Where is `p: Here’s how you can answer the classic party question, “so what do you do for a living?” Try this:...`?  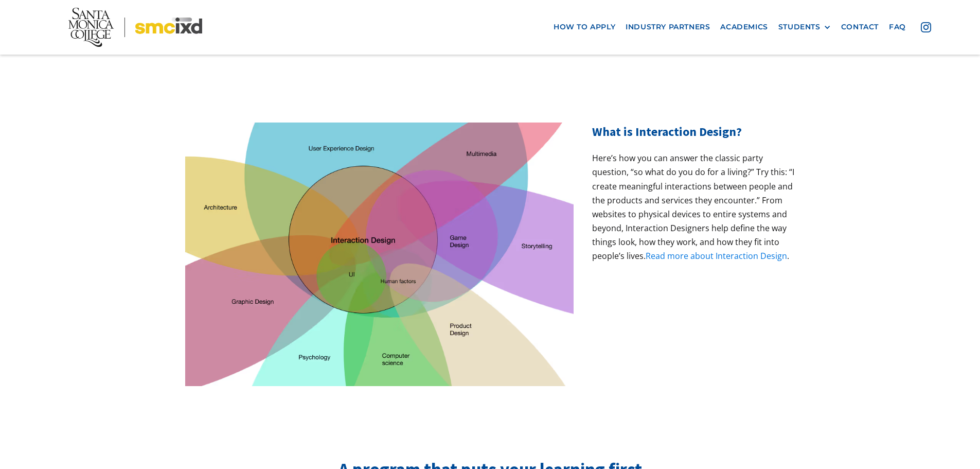
p: Here’s how you can answer the classic party question, “so what do you do for a living?” Try this:... is located at coordinates (694, 207).